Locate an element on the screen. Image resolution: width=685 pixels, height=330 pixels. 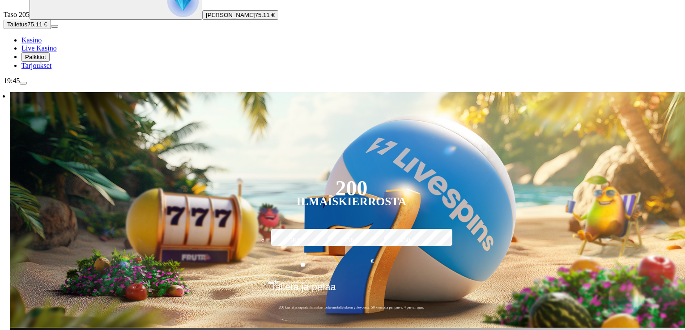
span: Kasino is located at coordinates (31, 40).